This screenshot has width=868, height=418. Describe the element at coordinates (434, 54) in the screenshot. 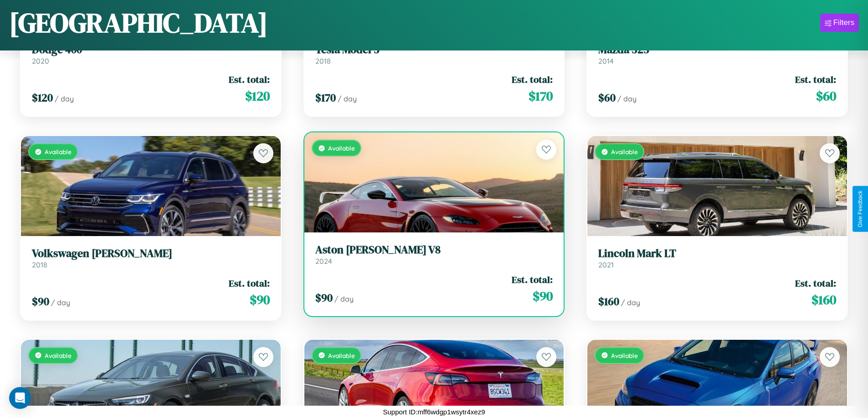

I see `a: Tesla Model 32018` at that location.